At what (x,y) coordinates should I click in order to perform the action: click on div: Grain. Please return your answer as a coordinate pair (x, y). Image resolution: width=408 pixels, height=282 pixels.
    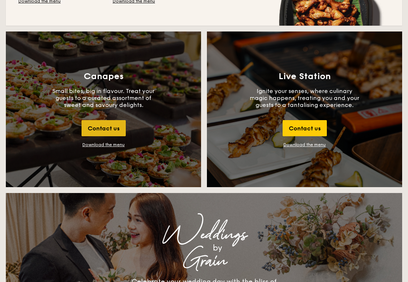
    Looking at the image, I should click on (204, 261).